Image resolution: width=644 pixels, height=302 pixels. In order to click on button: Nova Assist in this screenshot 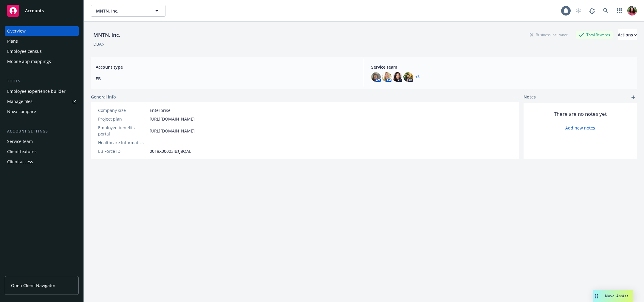, I will do `click(613, 296)`.